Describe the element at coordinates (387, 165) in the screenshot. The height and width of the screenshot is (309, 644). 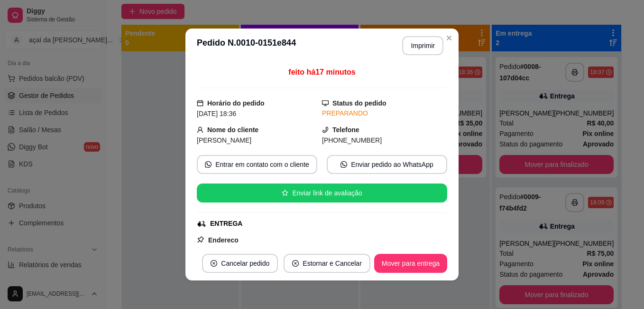
I see `button: whats-appEnviar pedido ao WhatsApp` at that location.